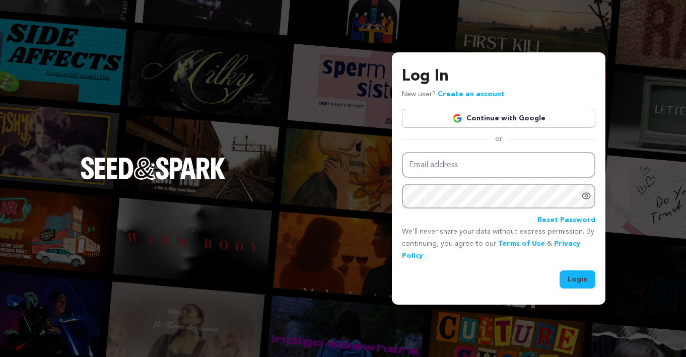 Image resolution: width=686 pixels, height=357 pixels. What do you see at coordinates (499, 244) in the screenshot?
I see `p: We’ll never share your data without express permission. By continuing, you agree to our & .` at bounding box center [499, 244].